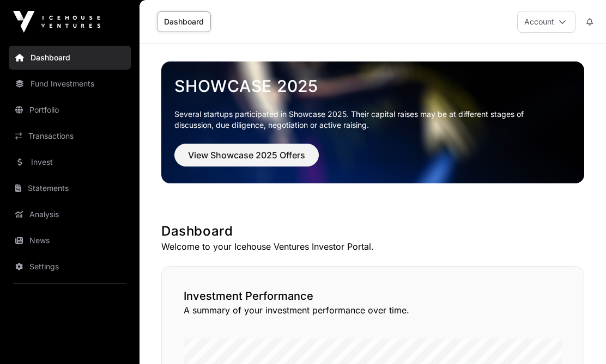  What do you see at coordinates (373, 296) in the screenshot?
I see `h2: Investment Performance` at bounding box center [373, 296].